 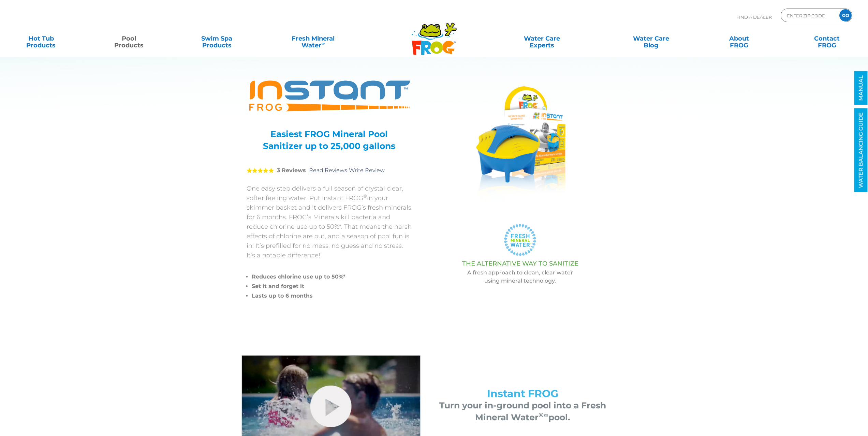 I want to click on p: One easy step delivers a full season of crystal clear, softer feeling water. Put Instant FROG in ..., so click(x=329, y=222).